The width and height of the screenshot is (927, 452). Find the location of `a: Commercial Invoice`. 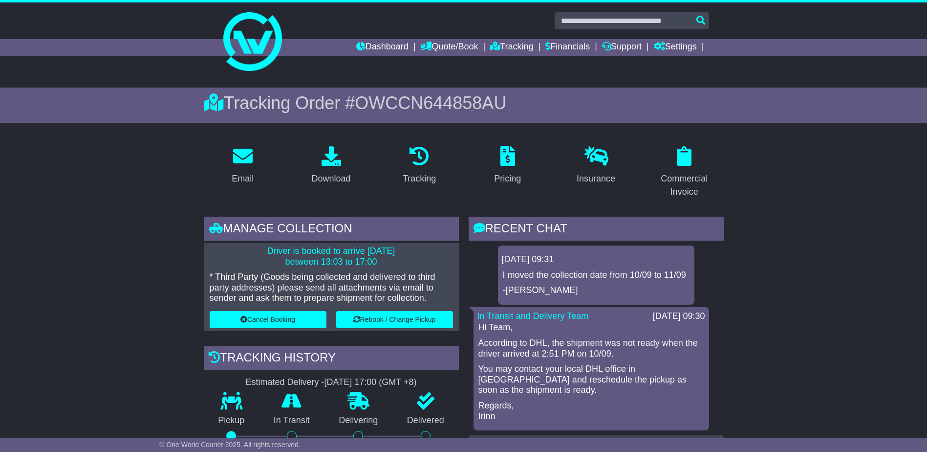

a: Commercial Invoice is located at coordinates (684, 172).